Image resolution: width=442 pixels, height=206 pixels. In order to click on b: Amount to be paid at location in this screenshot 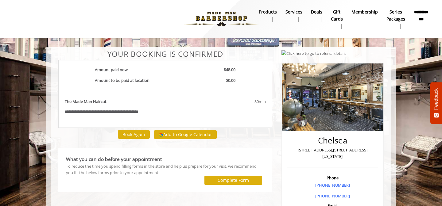, I will do `click(122, 80)`.